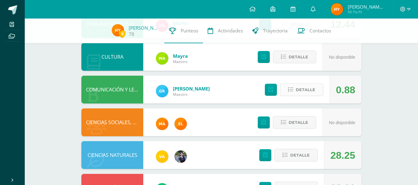 The image size is (418, 185). Describe the element at coordinates (346, 90) in the screenshot. I see `div: 0.88` at that location.